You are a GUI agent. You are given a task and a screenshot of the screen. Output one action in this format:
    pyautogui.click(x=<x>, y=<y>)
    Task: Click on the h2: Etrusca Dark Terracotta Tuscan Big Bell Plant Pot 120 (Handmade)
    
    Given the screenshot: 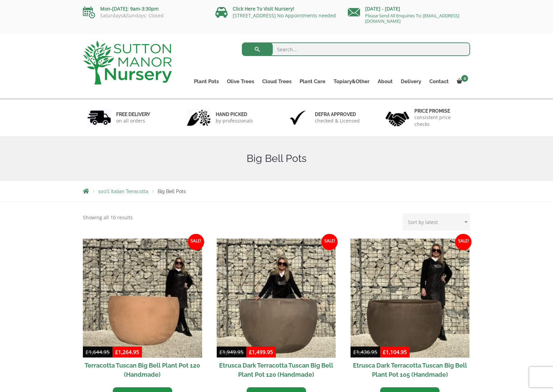 What is the action you would take?
    pyautogui.click(x=276, y=370)
    